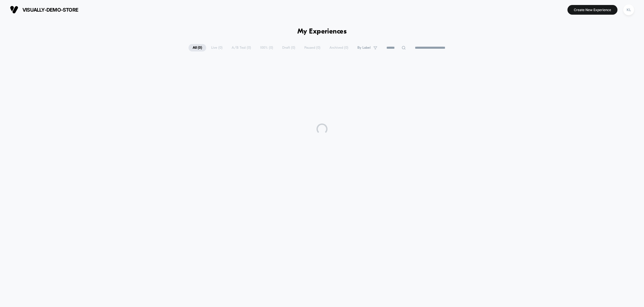 Image resolution: width=644 pixels, height=307 pixels. Describe the element at coordinates (197, 48) in the screenshot. I see `span: All ( 0 )` at that location.